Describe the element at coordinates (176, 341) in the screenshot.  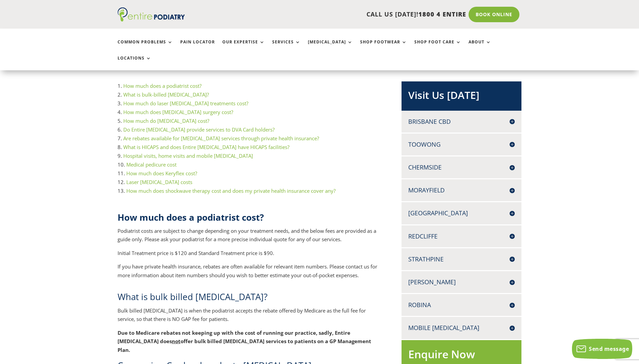
I see `b: not` at that location.